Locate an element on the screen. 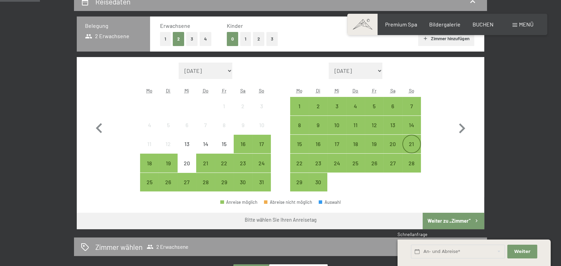  a: Bildergalerie is located at coordinates (445, 24).